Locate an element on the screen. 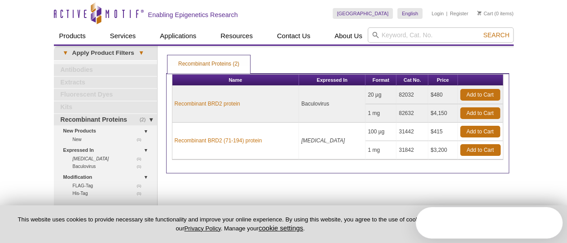  a: (1)His-Tag is located at coordinates (109, 193).